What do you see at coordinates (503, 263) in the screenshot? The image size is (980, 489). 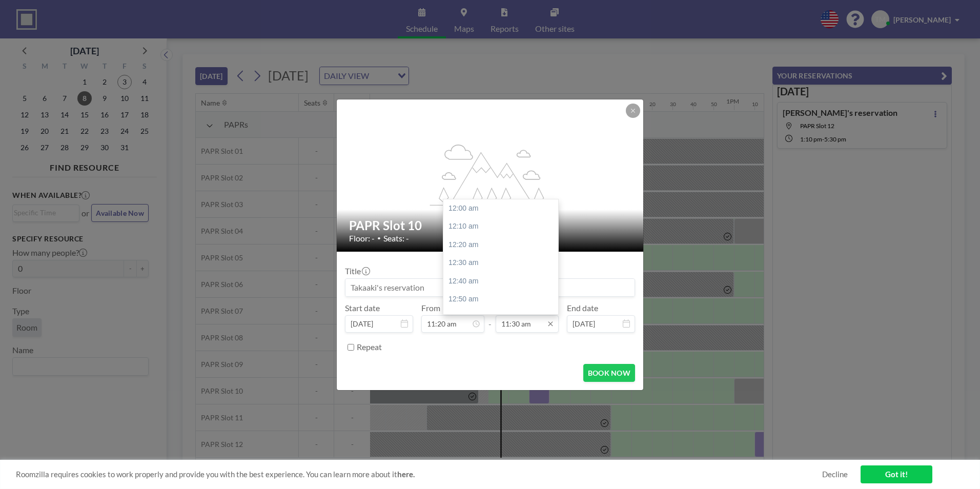 I see `div: 12:30 am` at bounding box center [503, 263].